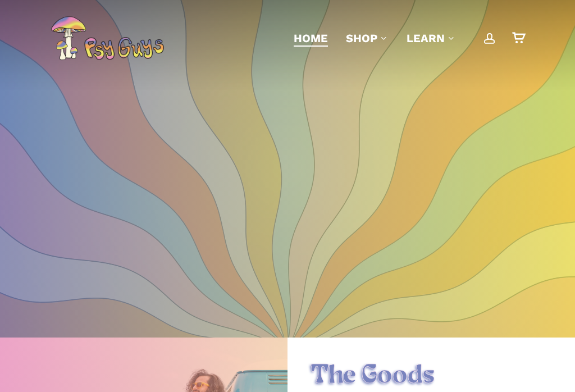 The width and height of the screenshot is (575, 392). I want to click on img: PsyGuys, so click(107, 38).